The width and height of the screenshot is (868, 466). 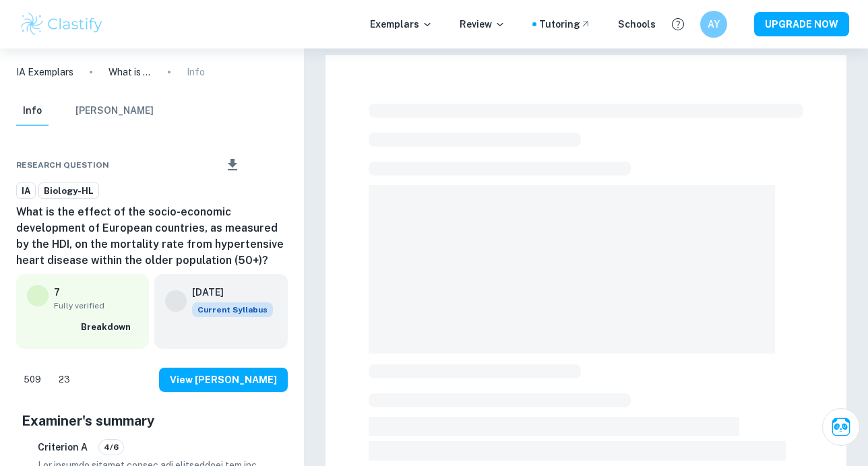 What do you see at coordinates (714, 24) in the screenshot?
I see `button: AY` at bounding box center [714, 24].